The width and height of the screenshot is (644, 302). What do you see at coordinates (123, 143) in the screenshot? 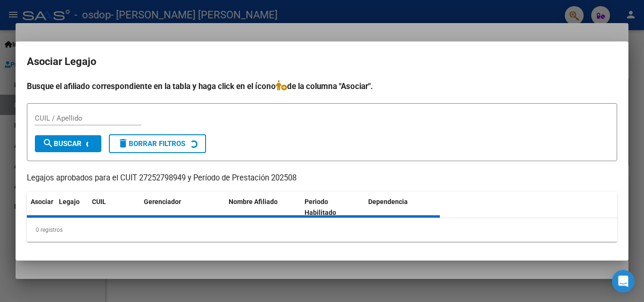
I see `mat-icon: delete` at bounding box center [123, 143].